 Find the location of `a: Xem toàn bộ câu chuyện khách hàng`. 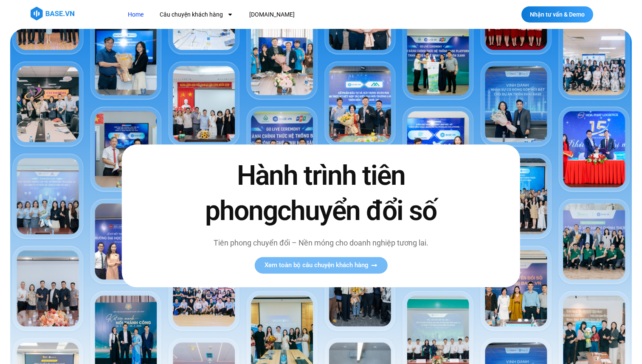

a: Xem toàn bộ câu chuyện khách hàng is located at coordinates (321, 265).